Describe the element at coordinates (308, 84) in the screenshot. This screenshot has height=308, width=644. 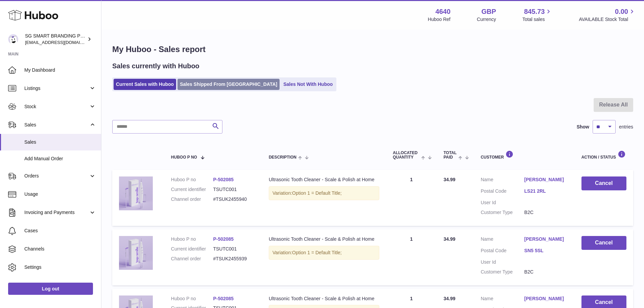
I see `a: Sales Not With Huboo` at that location.